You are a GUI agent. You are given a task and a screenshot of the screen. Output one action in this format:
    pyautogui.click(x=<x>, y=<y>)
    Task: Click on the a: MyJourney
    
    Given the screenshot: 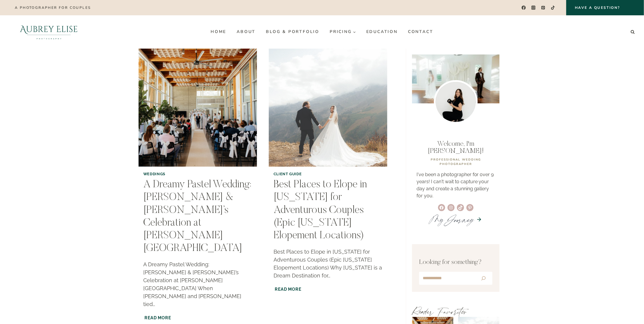 What is the action you would take?
    pyautogui.click(x=451, y=220)
    